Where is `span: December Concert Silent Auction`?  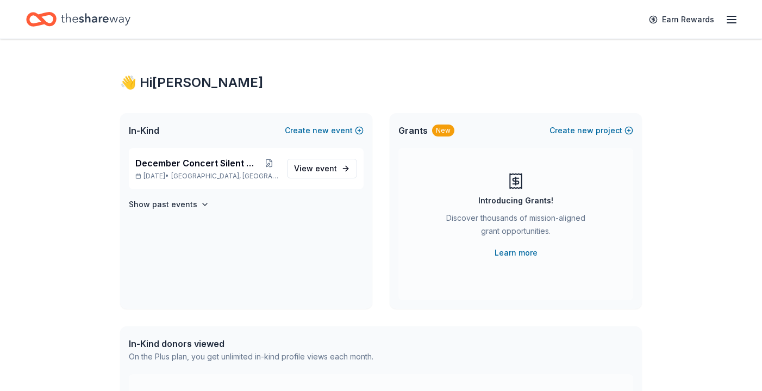 span: December Concert Silent Auction is located at coordinates (197, 163).